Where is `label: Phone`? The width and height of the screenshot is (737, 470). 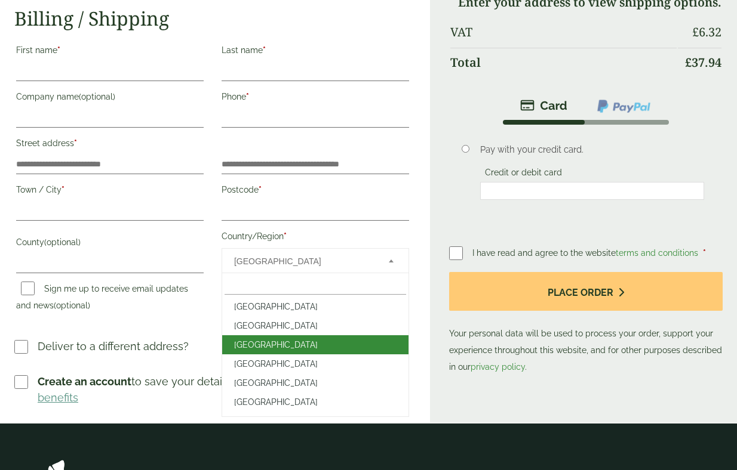
label: Phone is located at coordinates (315, 99).